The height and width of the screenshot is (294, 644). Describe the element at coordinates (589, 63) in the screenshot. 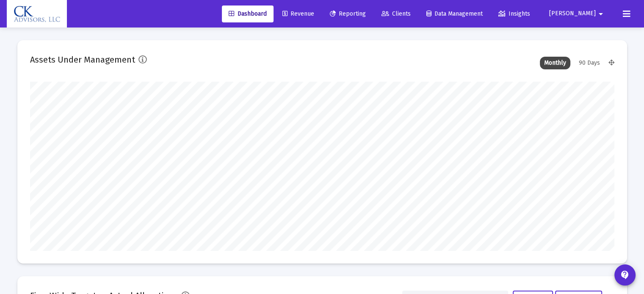

I see `div: 90 Days` at that location.